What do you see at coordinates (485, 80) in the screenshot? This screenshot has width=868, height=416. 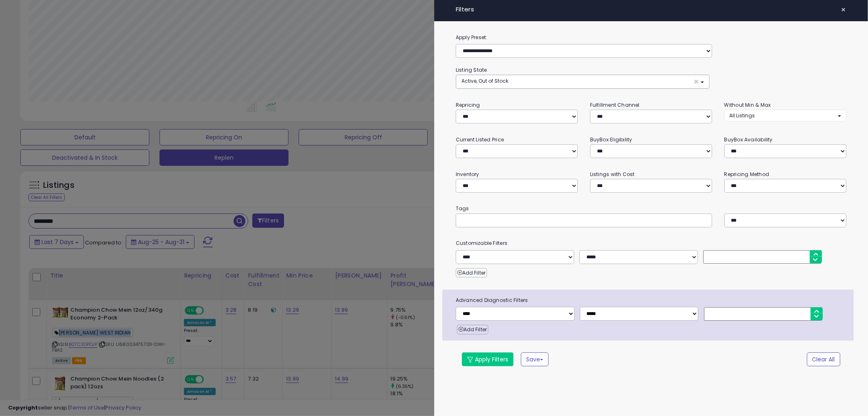 I see `span: Active, Out of Stock` at bounding box center [485, 80].